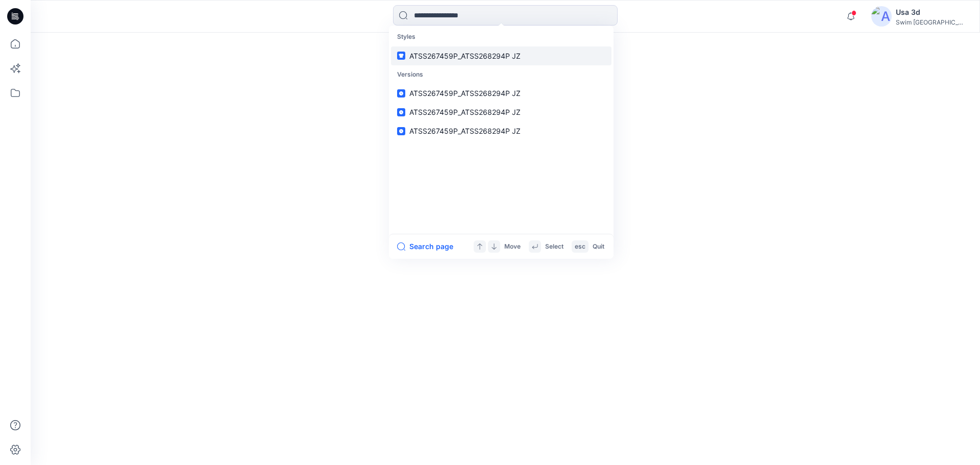 This screenshot has height=465, width=980. Describe the element at coordinates (513, 246) in the screenshot. I see `p: Move` at that location.